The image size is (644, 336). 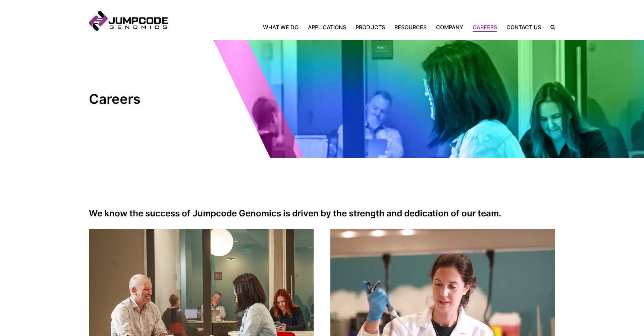 I want to click on a: Company, so click(x=450, y=27).